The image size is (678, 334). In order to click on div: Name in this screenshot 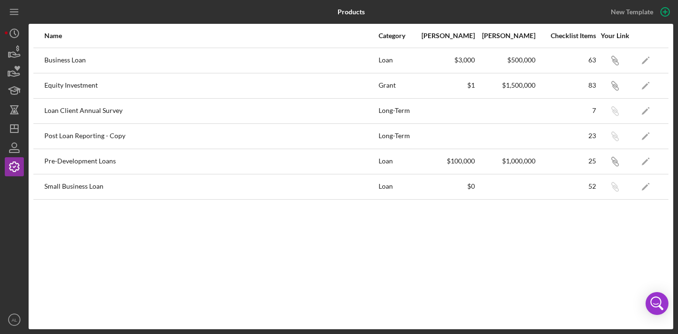, I will do `click(211, 36)`.